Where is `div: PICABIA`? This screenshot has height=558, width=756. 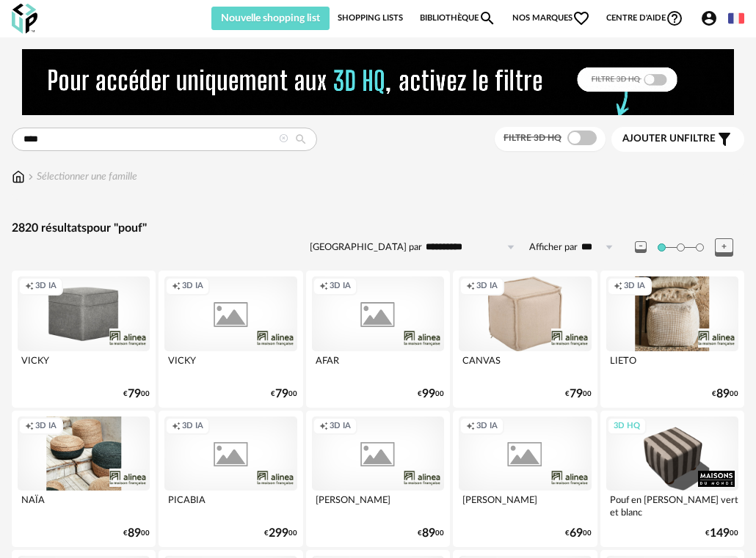 div: PICABIA is located at coordinates (230, 506).